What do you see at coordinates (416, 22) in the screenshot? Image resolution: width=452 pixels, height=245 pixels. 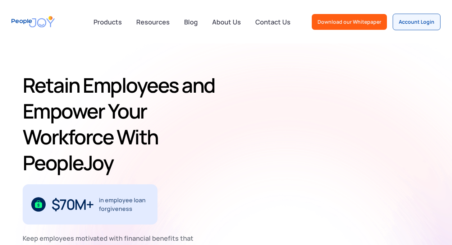 I see `a: Account Login` at bounding box center [416, 22].